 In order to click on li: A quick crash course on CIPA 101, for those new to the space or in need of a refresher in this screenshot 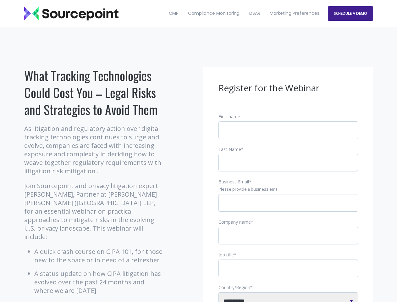, I will do `click(99, 256)`.